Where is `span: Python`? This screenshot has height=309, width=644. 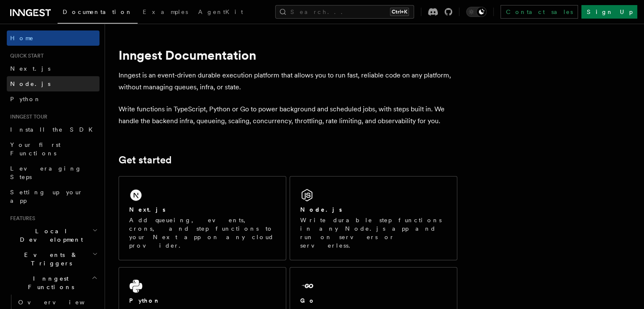 span: Python is located at coordinates (25, 99).